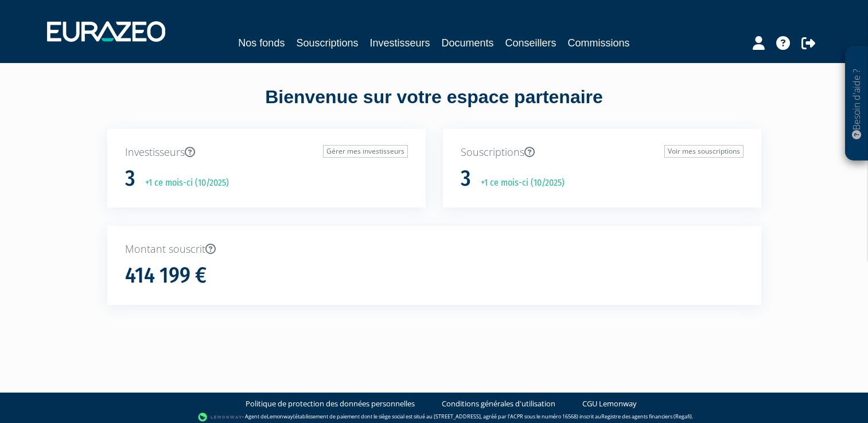  I want to click on h1: 414 199 €, so click(166, 276).